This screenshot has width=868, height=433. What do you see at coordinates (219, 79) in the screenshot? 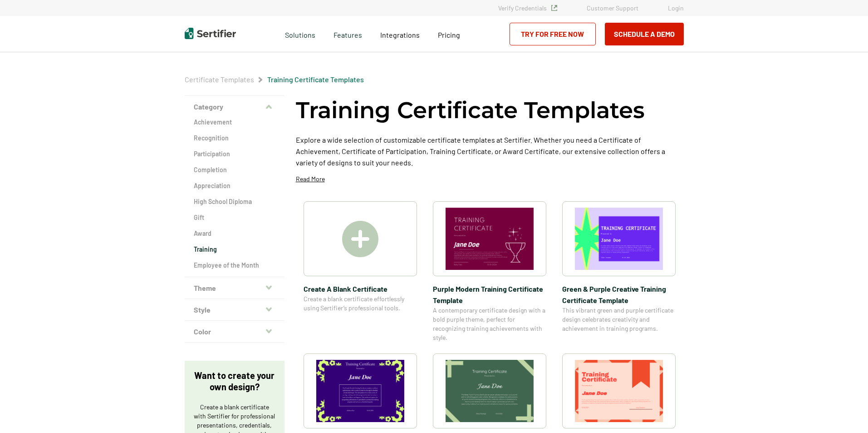
I see `a: Certificate Templates` at bounding box center [219, 79].